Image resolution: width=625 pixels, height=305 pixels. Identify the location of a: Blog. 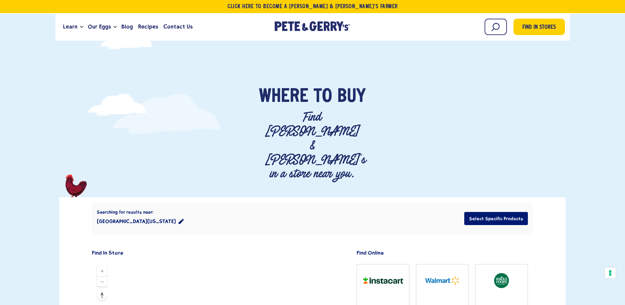
(127, 27).